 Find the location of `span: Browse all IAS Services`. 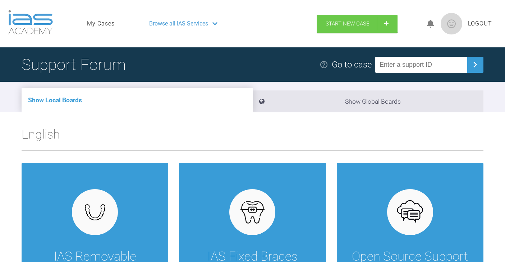

span: Browse all IAS Services is located at coordinates (179, 24).